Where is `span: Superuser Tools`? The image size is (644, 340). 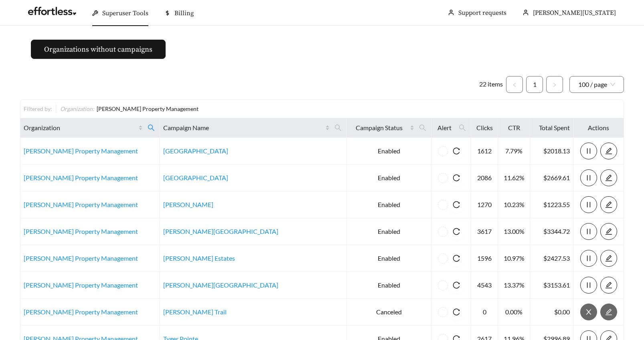
span: Superuser Tools is located at coordinates (125, 13).